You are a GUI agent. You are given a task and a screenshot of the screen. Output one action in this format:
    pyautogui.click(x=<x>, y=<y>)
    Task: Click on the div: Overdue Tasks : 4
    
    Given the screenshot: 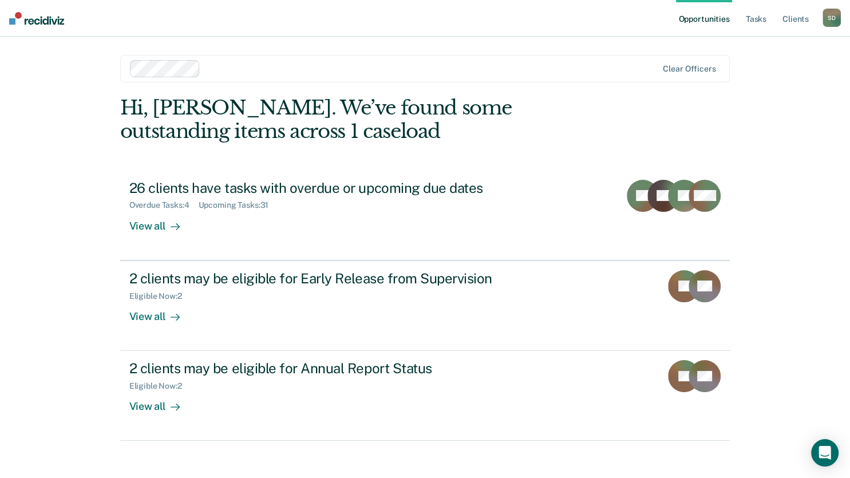 What is the action you would take?
    pyautogui.click(x=164, y=205)
    